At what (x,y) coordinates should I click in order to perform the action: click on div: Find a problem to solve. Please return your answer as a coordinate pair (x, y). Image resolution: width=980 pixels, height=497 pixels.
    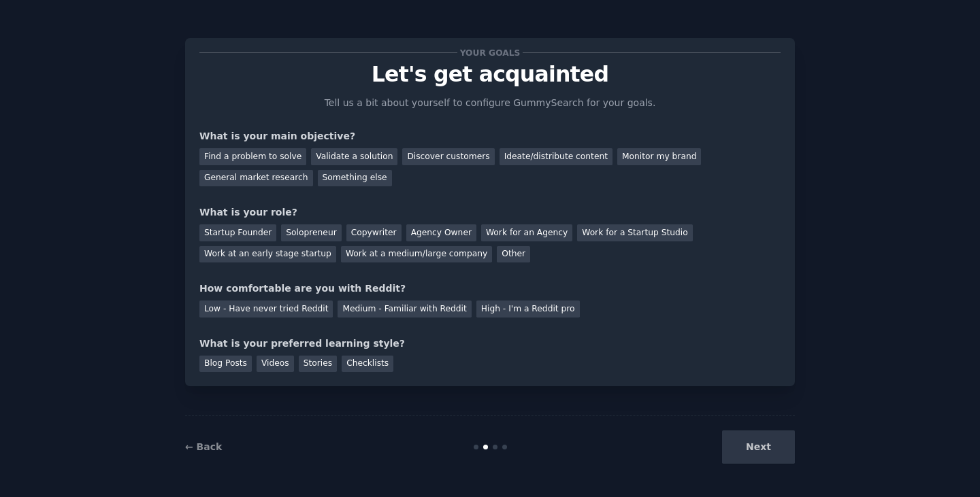
    Looking at the image, I should click on (252, 156).